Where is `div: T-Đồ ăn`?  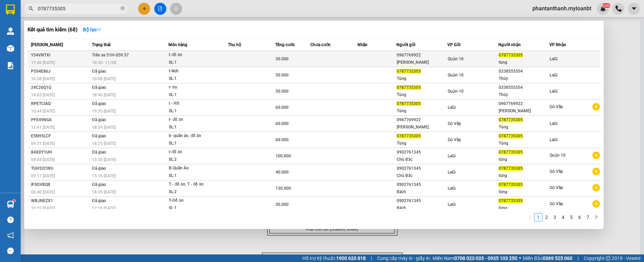
div: T-Đồ ăn is located at coordinates (194, 201).